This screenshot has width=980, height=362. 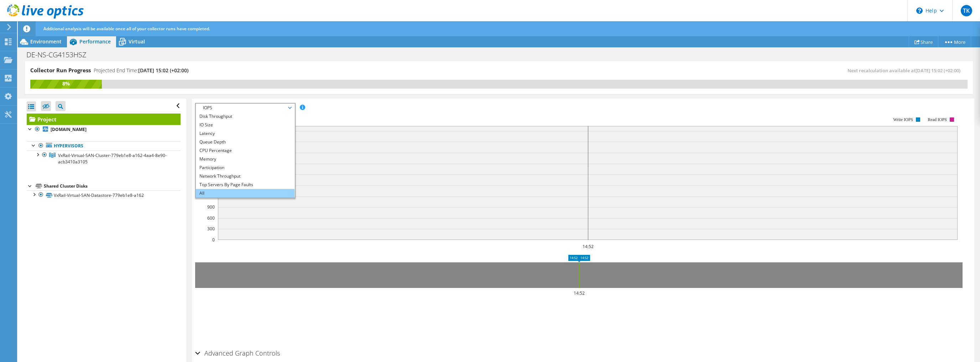 I want to click on h4: Projected End Time:, so click(x=141, y=71).